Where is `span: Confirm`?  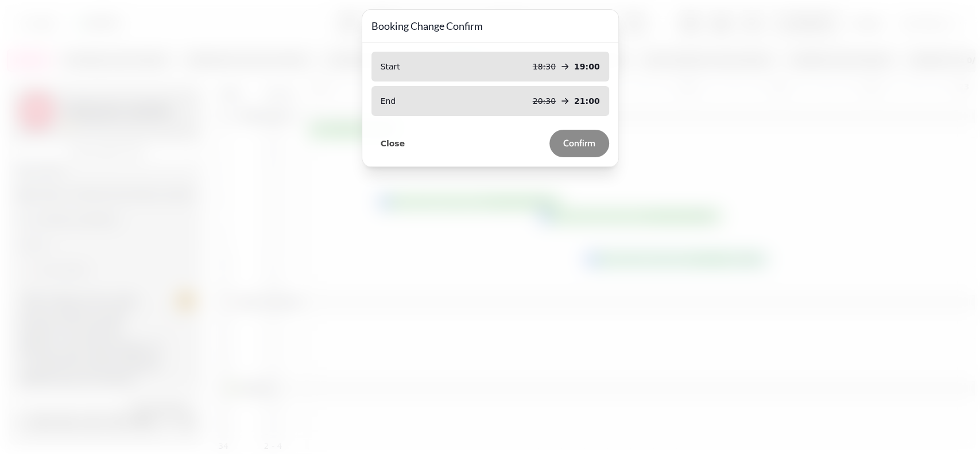
span: Confirm is located at coordinates (579, 143).